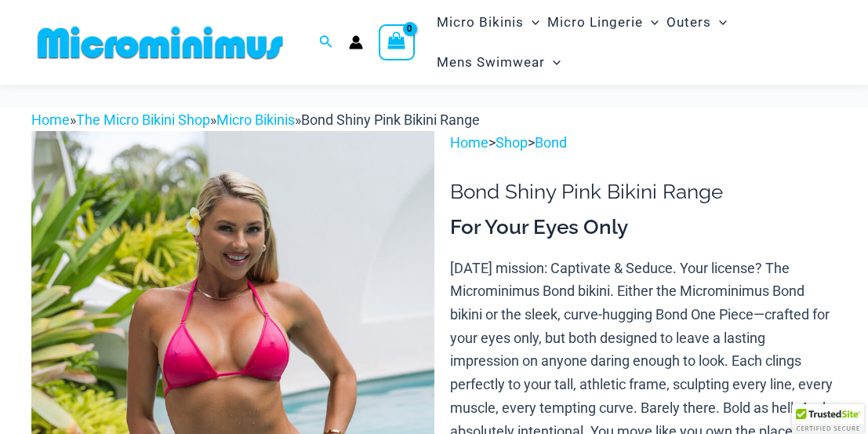 Image resolution: width=868 pixels, height=434 pixels. What do you see at coordinates (550, 142) in the screenshot?
I see `a: Bond` at bounding box center [550, 142].